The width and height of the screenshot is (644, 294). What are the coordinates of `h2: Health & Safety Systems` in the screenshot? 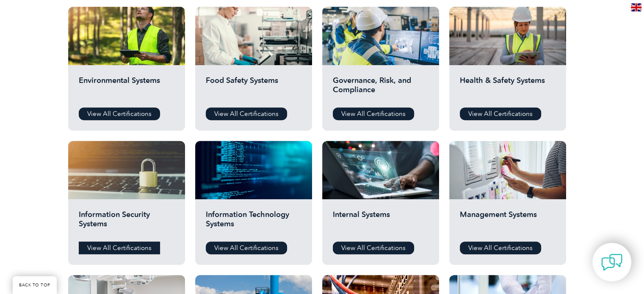 It's located at (507, 88).